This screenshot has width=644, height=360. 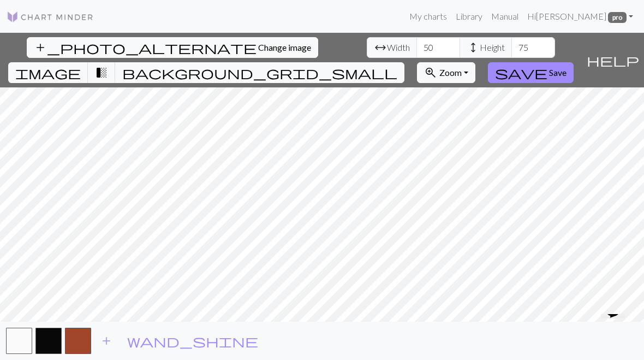 I want to click on span: Height, so click(x=492, y=47).